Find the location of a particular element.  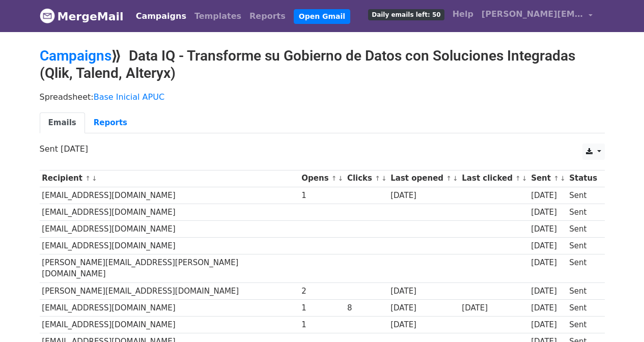

a: Templates is located at coordinates (218, 16).